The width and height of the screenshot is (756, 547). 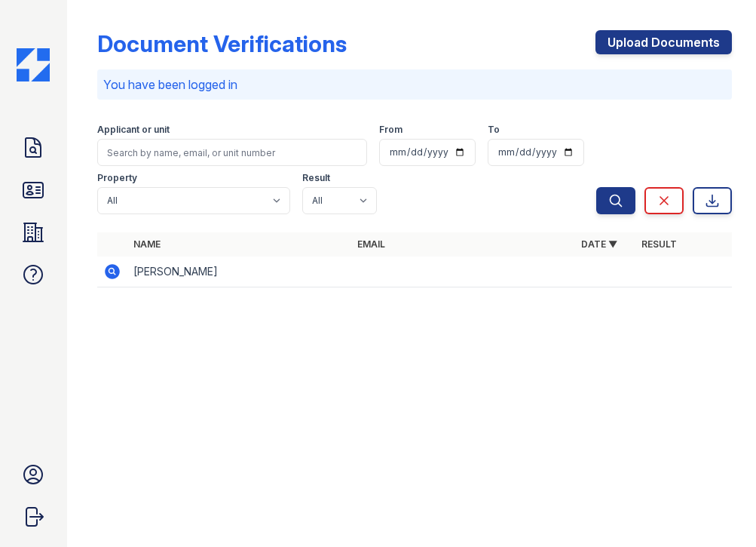 I want to click on label: Applicant or unit, so click(x=134, y=130).